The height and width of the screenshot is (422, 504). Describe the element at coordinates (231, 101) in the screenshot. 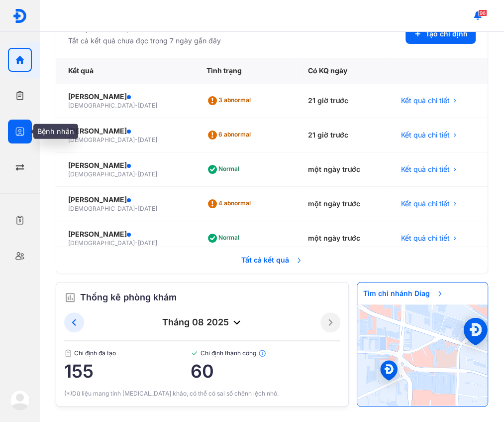

I see `div: 3 abnormal` at that location.